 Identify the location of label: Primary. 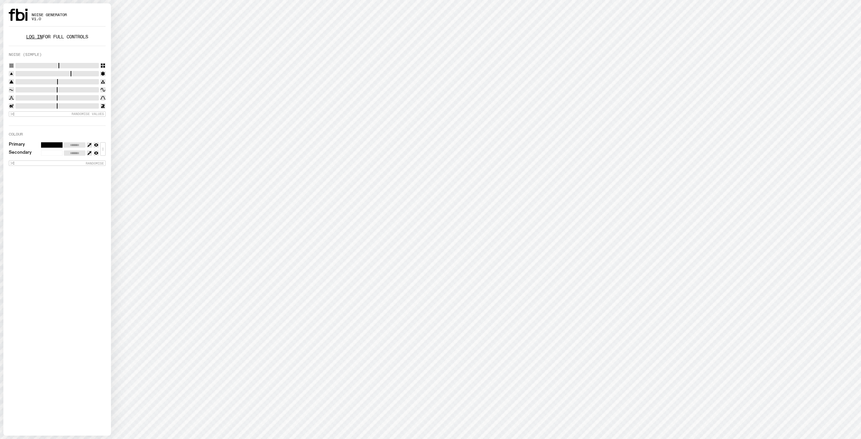
(17, 145).